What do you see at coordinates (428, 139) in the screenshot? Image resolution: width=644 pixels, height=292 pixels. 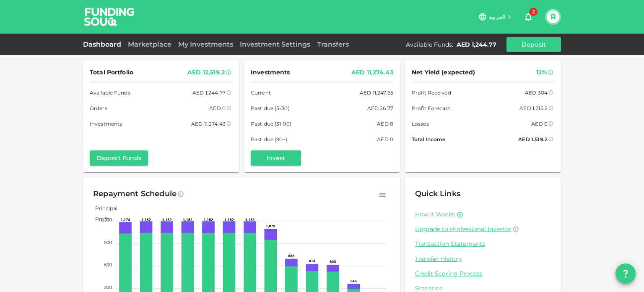 I see `span: Total Income` at bounding box center [428, 139].